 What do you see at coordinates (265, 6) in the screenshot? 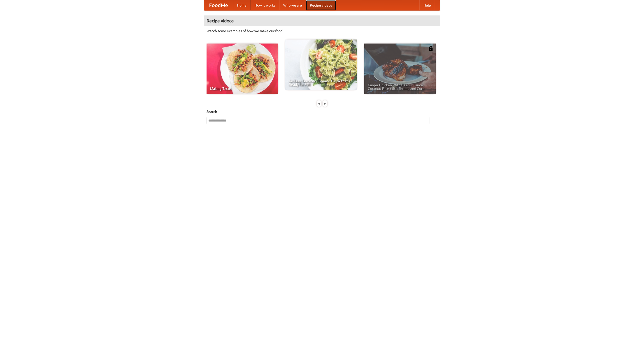
I see `a: How it works` at bounding box center [265, 6].